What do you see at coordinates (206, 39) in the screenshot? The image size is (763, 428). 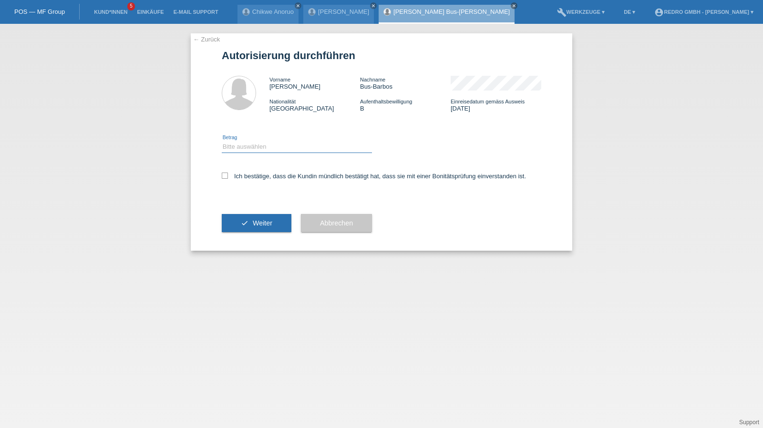 I see `a: ← Zurück` at bounding box center [206, 39].